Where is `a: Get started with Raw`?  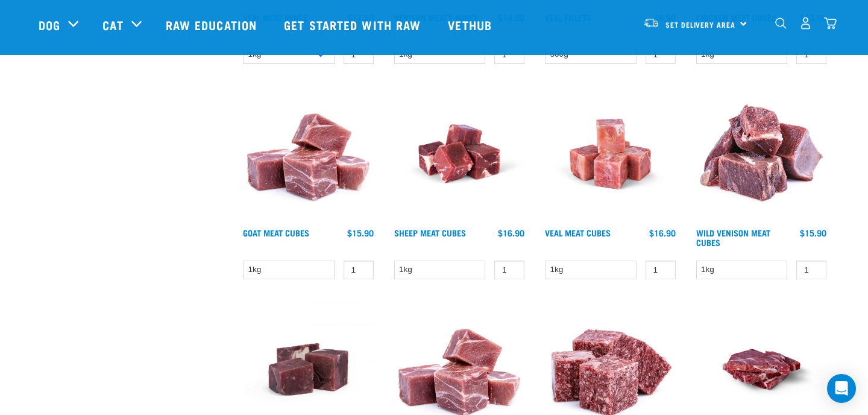 a: Get started with Raw is located at coordinates (354, 24).